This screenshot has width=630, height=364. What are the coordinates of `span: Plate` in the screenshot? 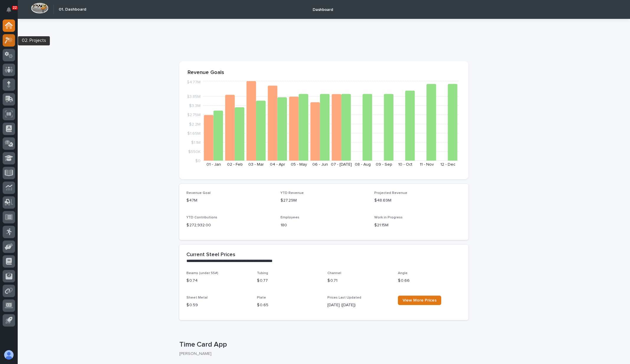 It's located at (262, 298).